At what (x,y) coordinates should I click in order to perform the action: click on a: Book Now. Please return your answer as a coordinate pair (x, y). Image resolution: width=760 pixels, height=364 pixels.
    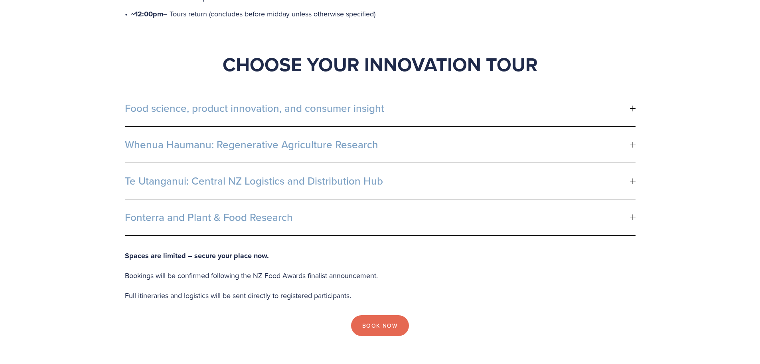
    Looking at the image, I should click on (380, 325).